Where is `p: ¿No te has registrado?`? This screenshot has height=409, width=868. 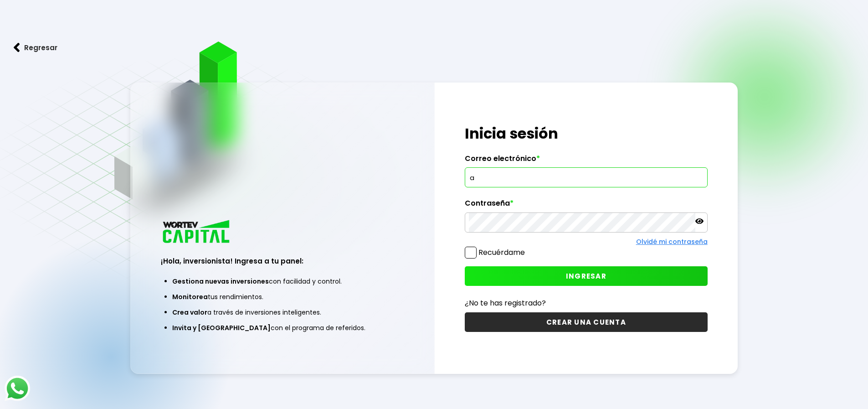 p: ¿No te has registrado? is located at coordinates (586, 303).